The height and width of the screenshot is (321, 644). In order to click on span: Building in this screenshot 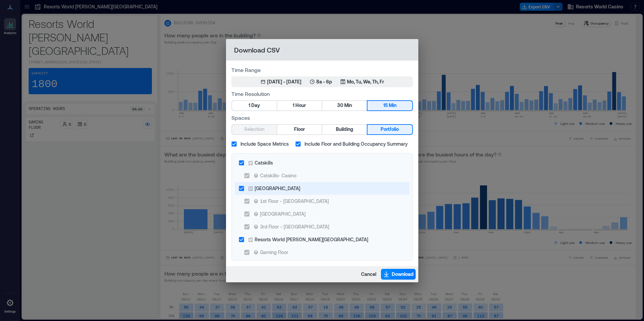, I will do `click(344, 129)`.